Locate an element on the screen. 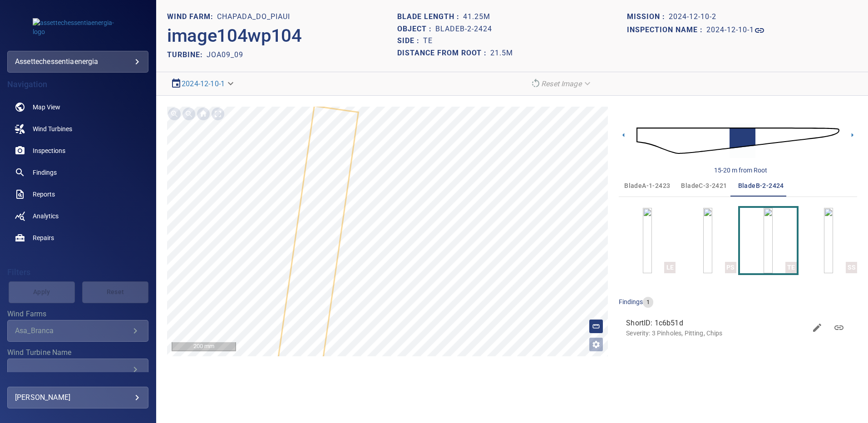  a: PS is located at coordinates (707, 241).